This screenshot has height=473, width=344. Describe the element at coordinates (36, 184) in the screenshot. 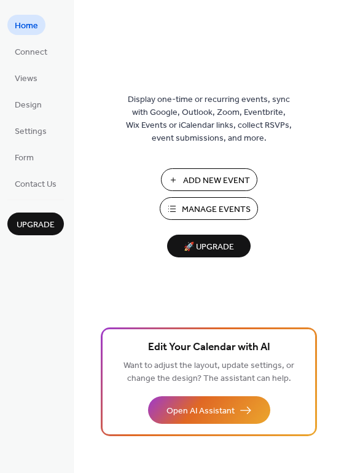

I see `span: Contact Us` at that location.